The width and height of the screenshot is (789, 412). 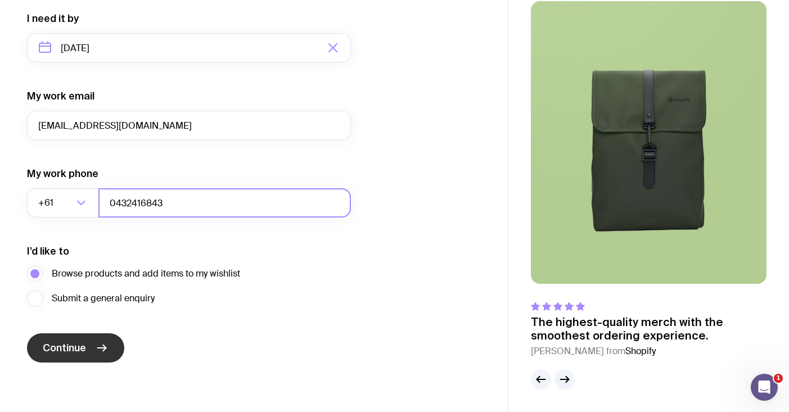 What do you see at coordinates (48, 251) in the screenshot?
I see `label: I’d like to` at bounding box center [48, 251].